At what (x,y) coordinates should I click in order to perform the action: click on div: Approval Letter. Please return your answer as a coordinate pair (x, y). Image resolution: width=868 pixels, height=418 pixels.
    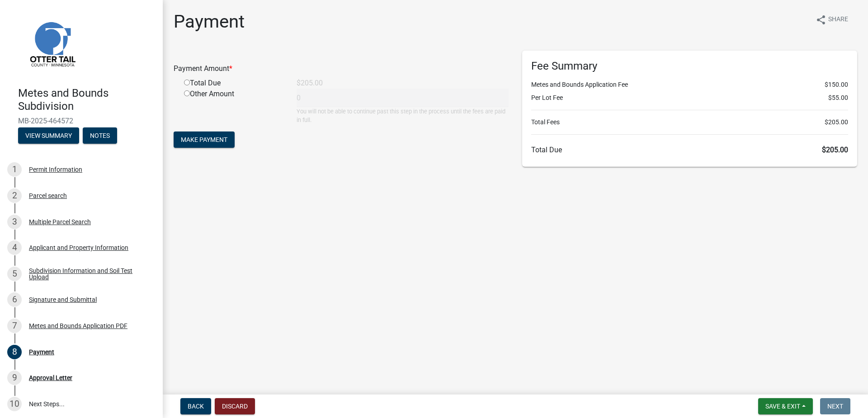
    Looking at the image, I should click on (51, 378).